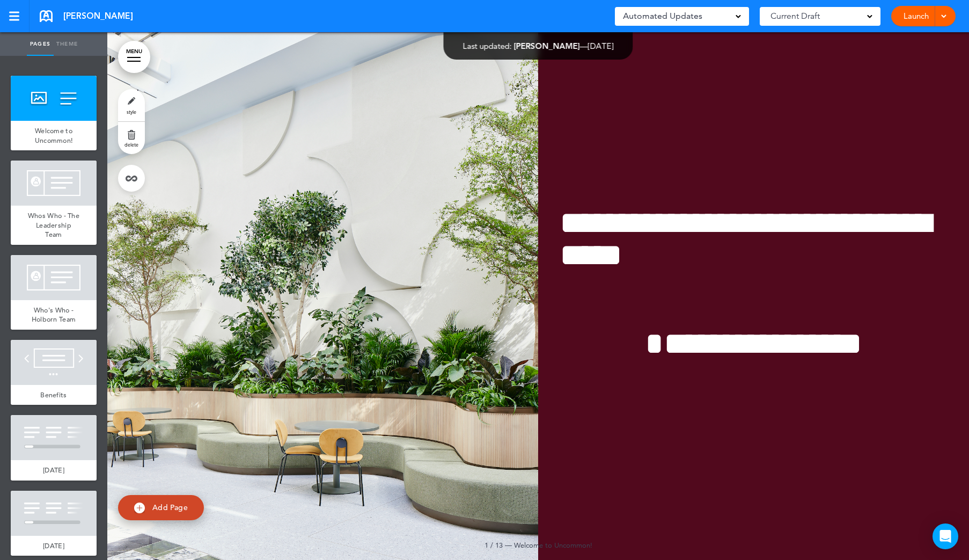 The width and height of the screenshot is (969, 560). What do you see at coordinates (161, 507) in the screenshot?
I see `a: Add Page` at bounding box center [161, 507].